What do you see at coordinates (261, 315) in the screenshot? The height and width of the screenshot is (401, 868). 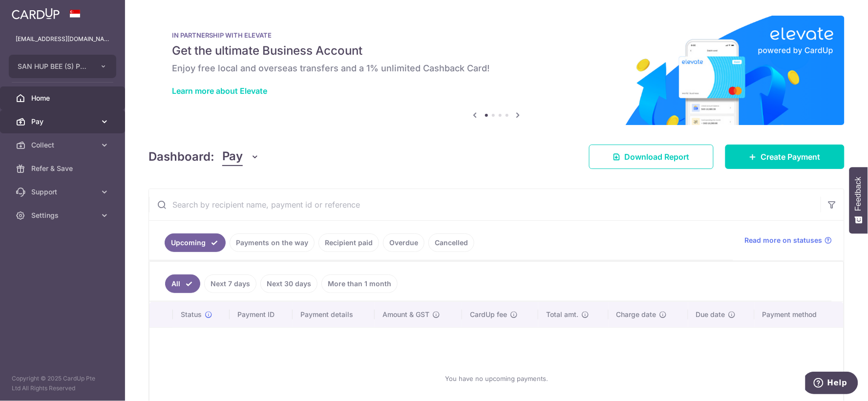 I see `th: Payment ID` at bounding box center [261, 315].